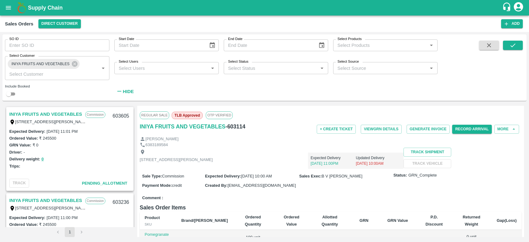 This screenshot has height=242, width=529. What do you see at coordinates (216, 185) in the screenshot?
I see `label: Created By :` at bounding box center [216, 185].